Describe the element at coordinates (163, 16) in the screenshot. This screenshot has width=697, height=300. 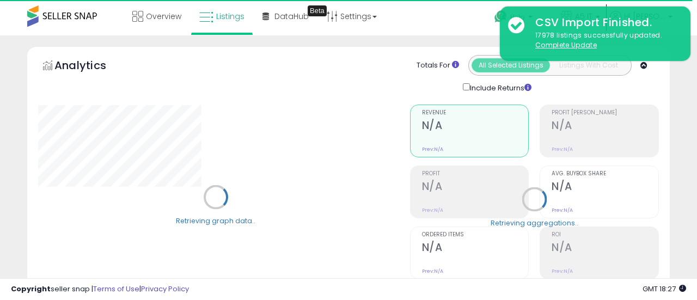
I see `span: Overview` at that location.